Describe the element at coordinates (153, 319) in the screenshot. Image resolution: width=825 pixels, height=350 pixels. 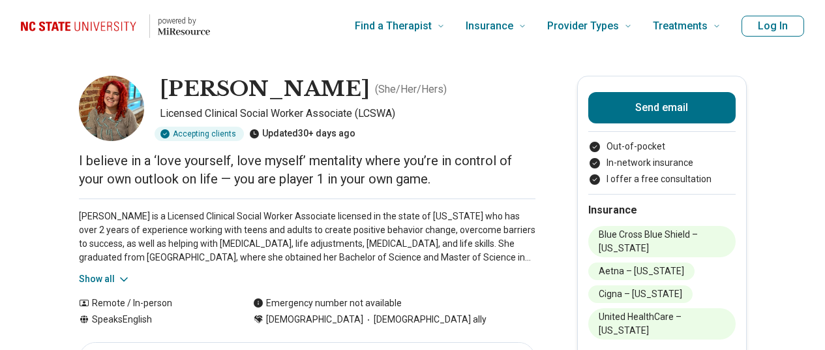
I see `div: Speaks English` at that location.